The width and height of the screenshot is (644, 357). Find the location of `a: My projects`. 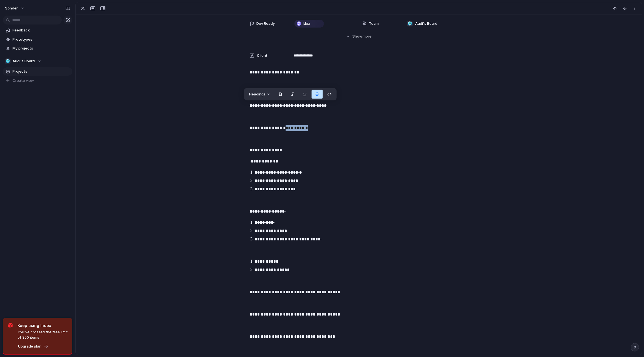

a: My projects is located at coordinates (37, 49).